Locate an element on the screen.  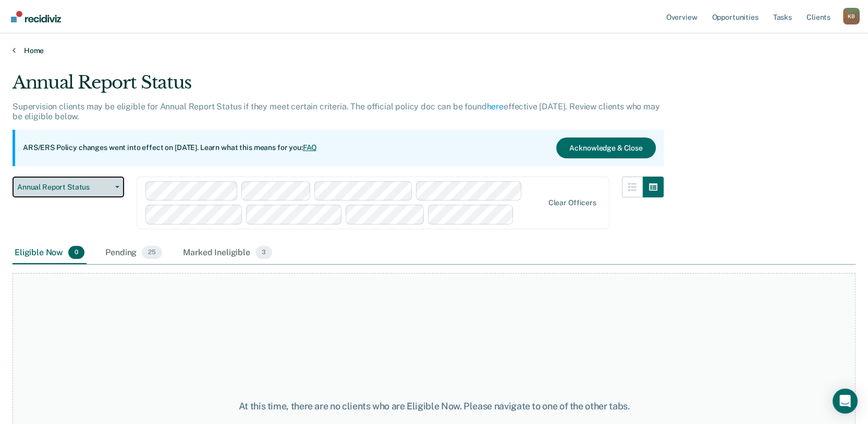
div: Marked Ineligible3 is located at coordinates (227, 253).